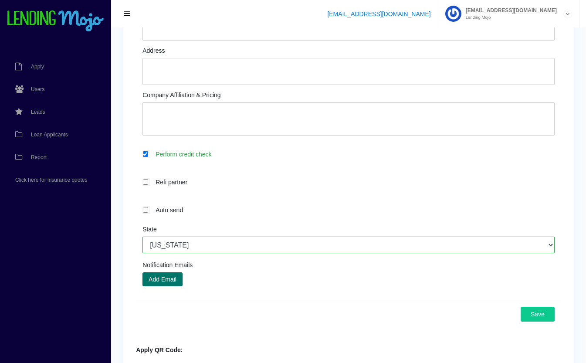 The height and width of the screenshot is (363, 586). What do you see at coordinates (37, 89) in the screenshot?
I see `span: Users` at bounding box center [37, 89].